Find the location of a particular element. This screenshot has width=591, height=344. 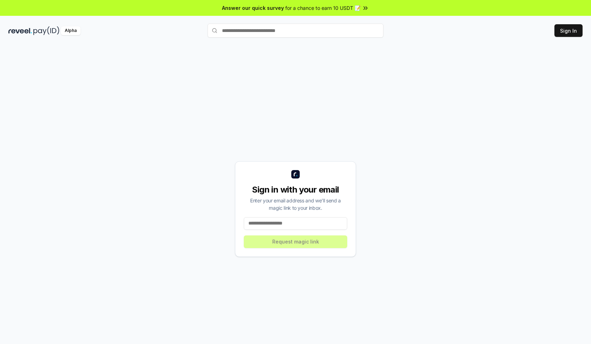

div: Alpha is located at coordinates (71, 31).